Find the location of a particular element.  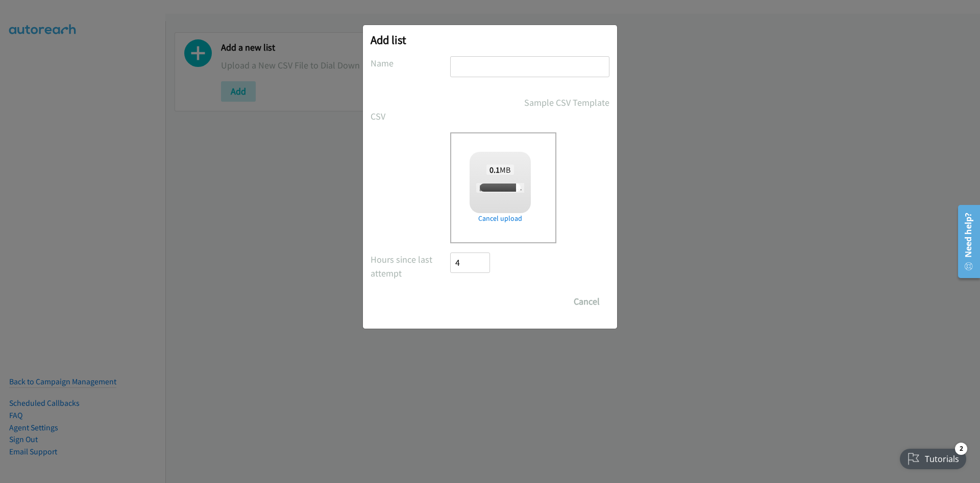

h2: Add list is located at coordinates (490, 40).